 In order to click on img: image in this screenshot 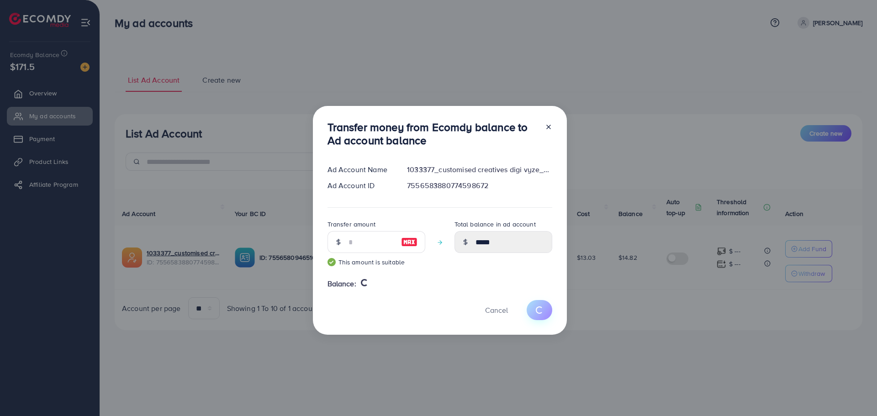, I will do `click(409, 242)`.